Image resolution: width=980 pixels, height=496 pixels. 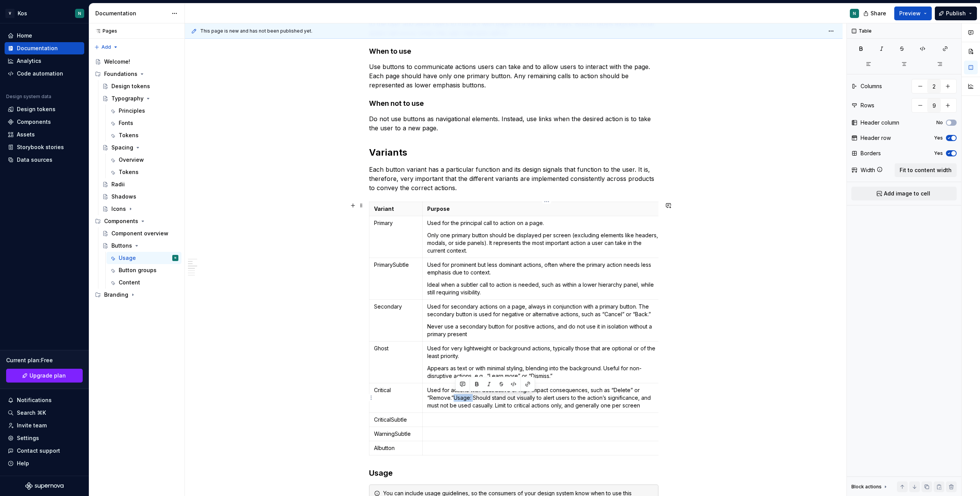 I want to click on p: Used for prominent but less dominant actions, often where the primary action needs less emphasis ..., so click(x=545, y=269).